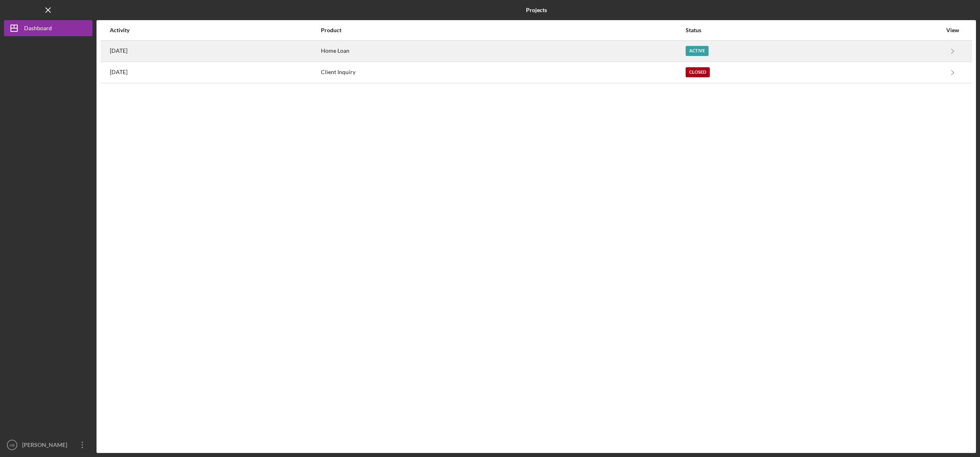 This screenshot has width=980, height=457. What do you see at coordinates (118, 51) in the screenshot?
I see `time: 2025-08-13 18:35` at bounding box center [118, 51].